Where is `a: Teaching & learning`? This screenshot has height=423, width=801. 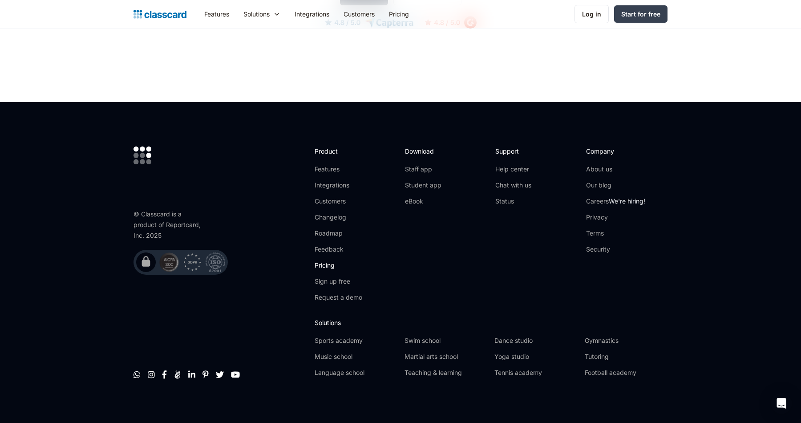 a: Teaching & learning is located at coordinates (446, 373).